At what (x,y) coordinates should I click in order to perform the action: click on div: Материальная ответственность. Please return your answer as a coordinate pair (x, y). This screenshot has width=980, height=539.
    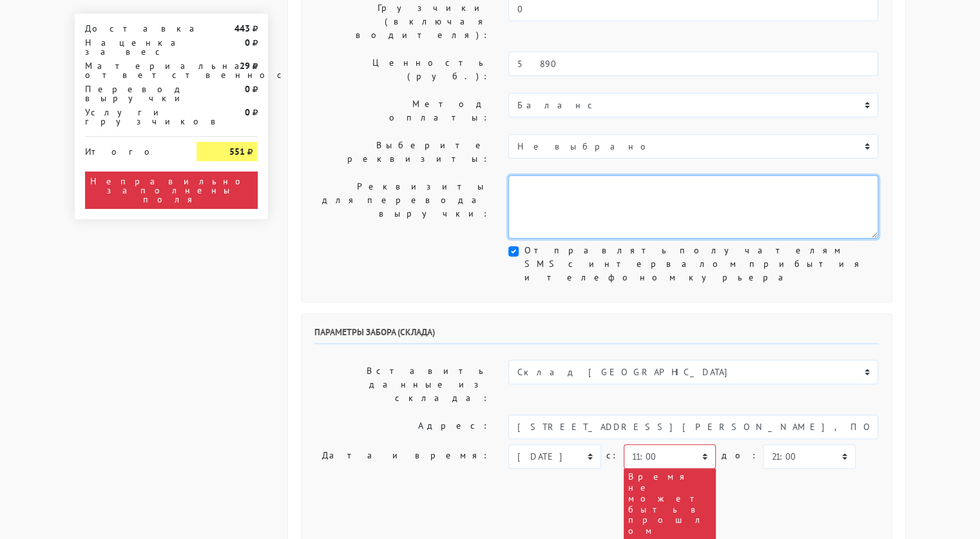
    Looking at the image, I should click on (132, 70).